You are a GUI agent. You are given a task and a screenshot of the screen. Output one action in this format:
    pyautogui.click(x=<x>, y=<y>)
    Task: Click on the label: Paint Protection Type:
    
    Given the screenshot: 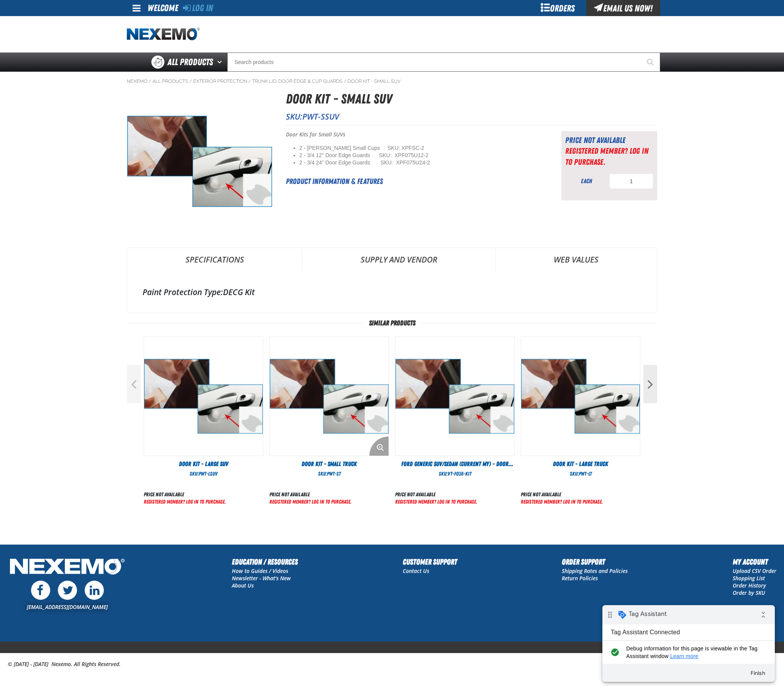 What is the action you would take?
    pyautogui.click(x=183, y=292)
    